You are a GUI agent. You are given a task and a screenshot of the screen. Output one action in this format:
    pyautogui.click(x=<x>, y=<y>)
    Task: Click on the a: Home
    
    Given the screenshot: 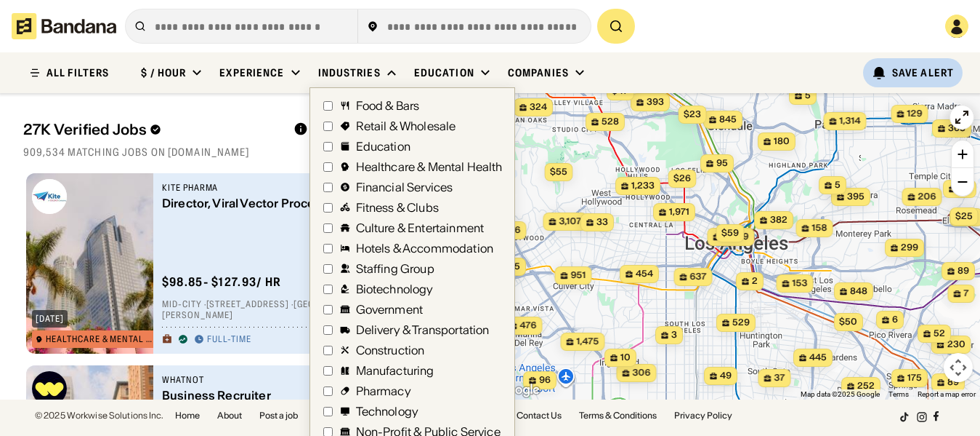 What is the action you would take?
    pyautogui.click(x=188, y=415)
    